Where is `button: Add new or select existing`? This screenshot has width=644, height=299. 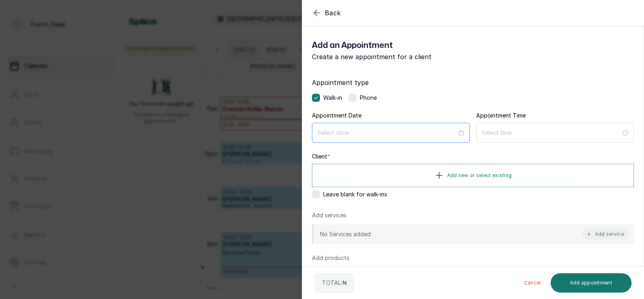
button: Add new or select existing is located at coordinates (473, 176).